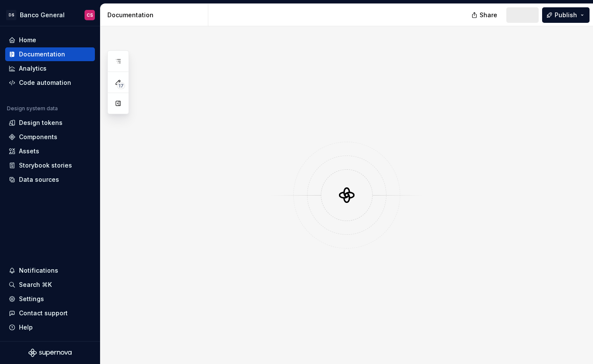 The image size is (593, 364). Describe the element at coordinates (38, 137) in the screenshot. I see `div: Components` at that location.